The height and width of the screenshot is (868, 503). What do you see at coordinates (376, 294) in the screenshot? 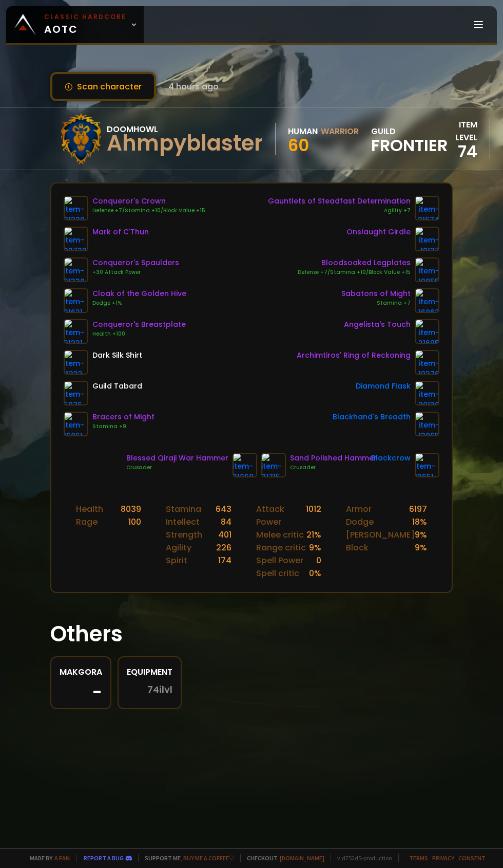
I see `div: Sabatons of Might` at bounding box center [376, 294].